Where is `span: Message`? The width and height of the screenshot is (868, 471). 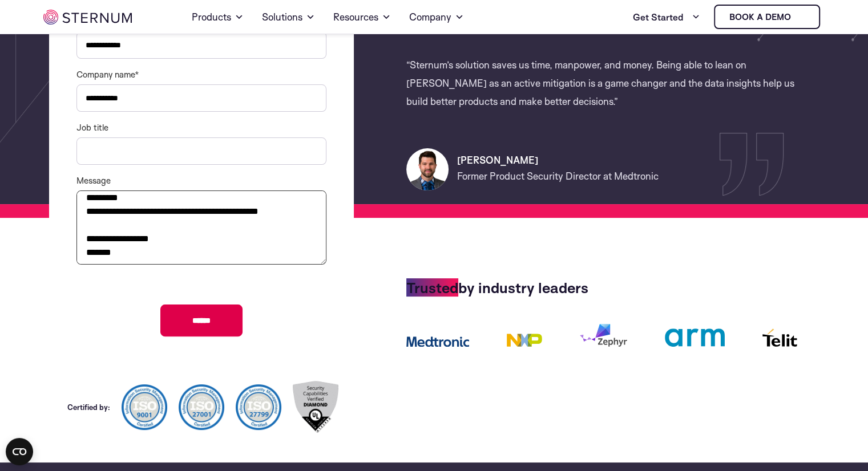
span: Message is located at coordinates (93, 180).